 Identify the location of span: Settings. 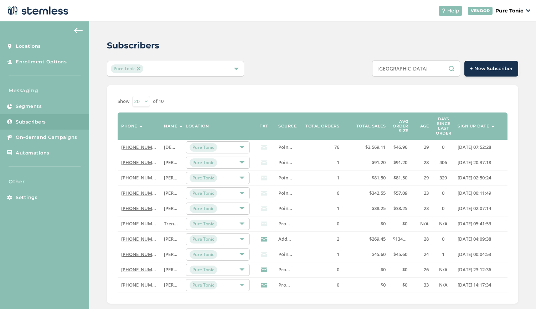
(26, 198).